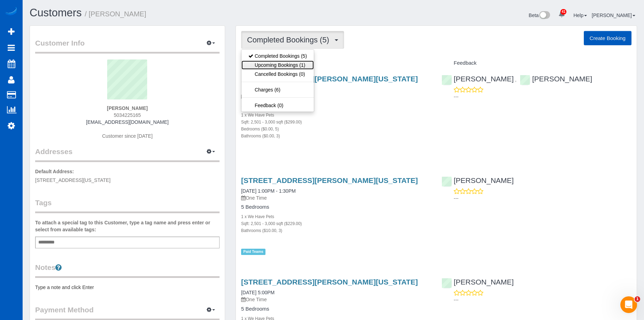 This screenshot has height=320, width=644. What do you see at coordinates (253, 252) in the screenshot?
I see `span: Paid Teams` at bounding box center [253, 252].